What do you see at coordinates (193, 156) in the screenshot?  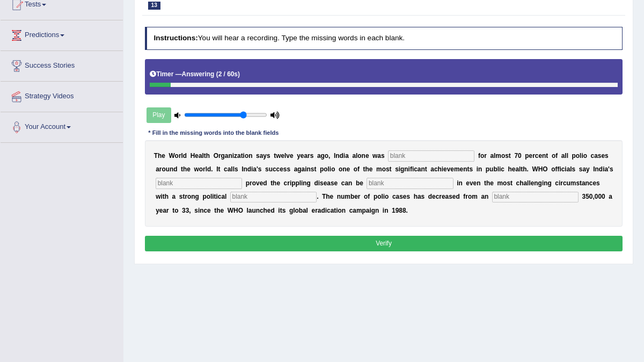 I see `b: H` at bounding box center [193, 156].